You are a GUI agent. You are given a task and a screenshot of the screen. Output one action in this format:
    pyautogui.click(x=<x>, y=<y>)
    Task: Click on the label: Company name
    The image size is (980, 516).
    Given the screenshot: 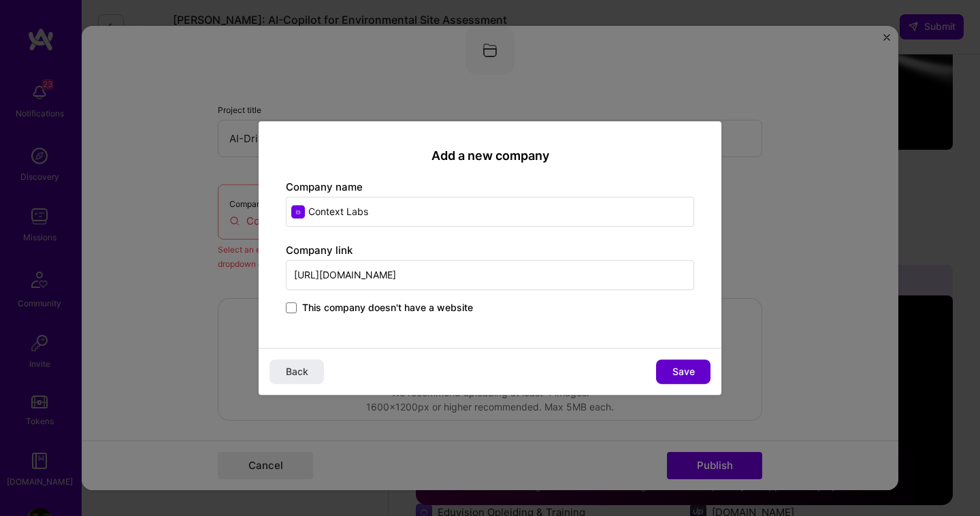 What is the action you would take?
    pyautogui.click(x=324, y=186)
    